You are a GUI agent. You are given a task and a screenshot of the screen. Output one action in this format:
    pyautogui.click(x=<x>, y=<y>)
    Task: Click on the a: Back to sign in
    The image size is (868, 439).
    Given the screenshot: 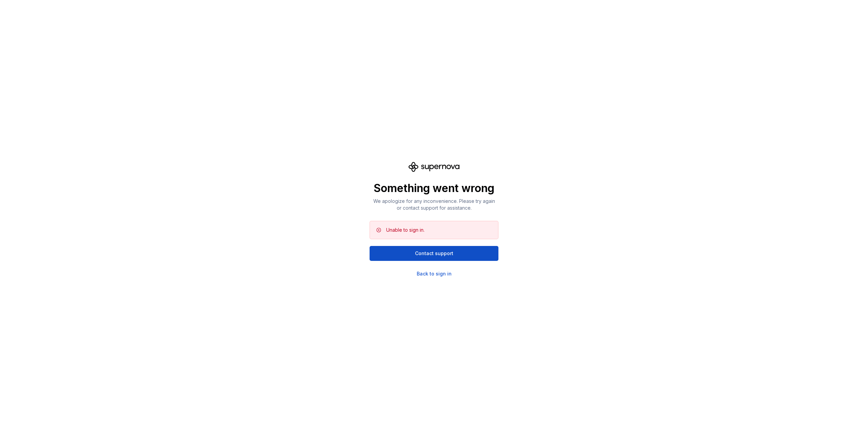 What is the action you would take?
    pyautogui.click(x=434, y=274)
    